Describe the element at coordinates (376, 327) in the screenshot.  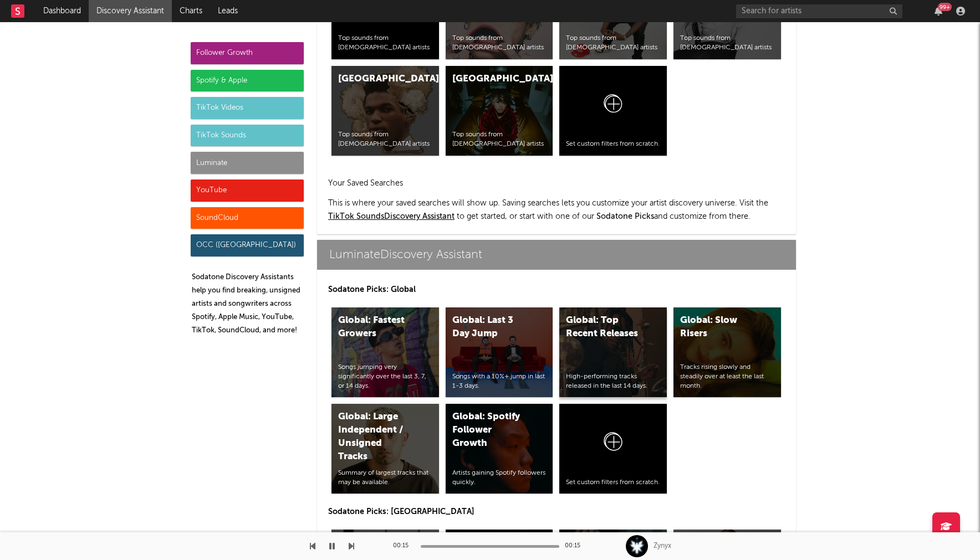
I see `div: Global: Fastest Growers` at that location.